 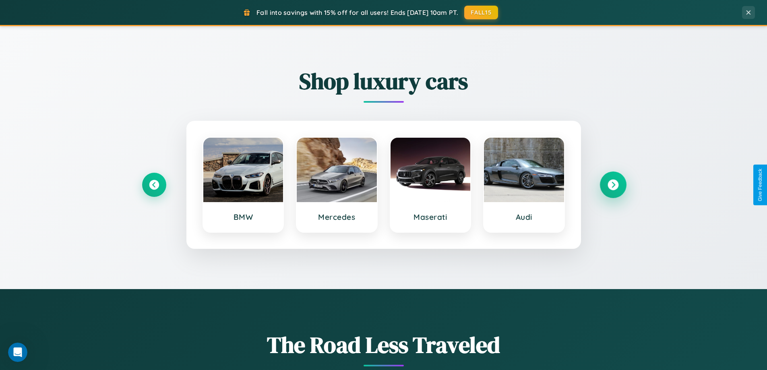 I want to click on h3: BMW, so click(x=243, y=217).